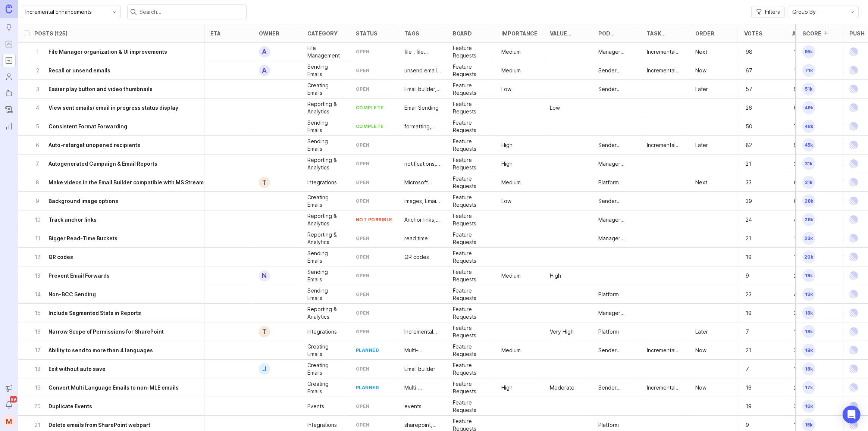 The image size is (868, 431). What do you see at coordinates (702, 145) in the screenshot?
I see `div: Later` at bounding box center [702, 145].